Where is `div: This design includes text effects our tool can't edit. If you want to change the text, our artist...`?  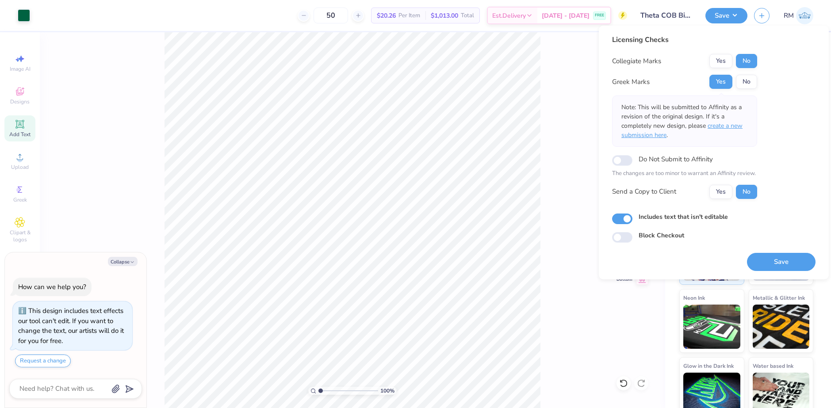
div: This design includes text effects our tool can't edit. If you want to change the text, our artist... is located at coordinates (71, 326).